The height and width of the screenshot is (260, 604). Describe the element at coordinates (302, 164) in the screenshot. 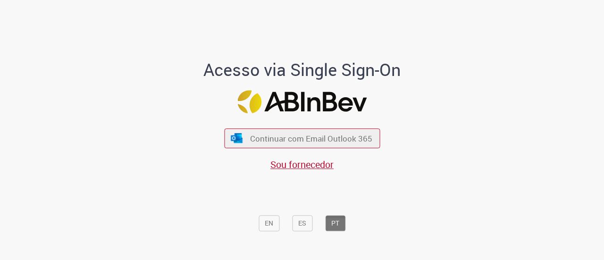

I see `span: Sou fornecedor` at that location.